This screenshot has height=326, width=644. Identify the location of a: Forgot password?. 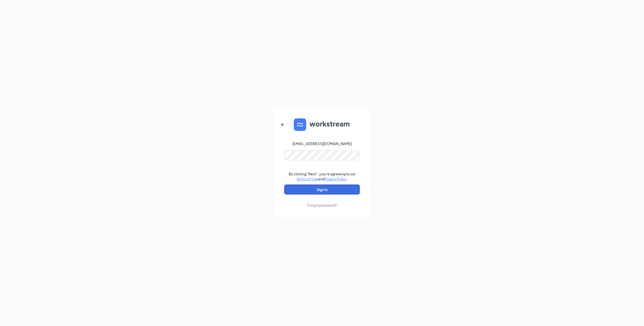
(322, 201).